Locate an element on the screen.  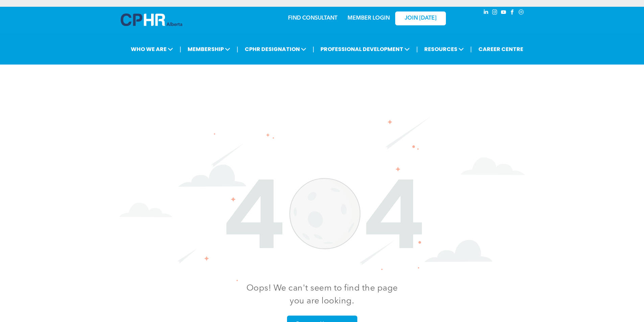
a: MEMBER LOGIN is located at coordinates (368, 18).